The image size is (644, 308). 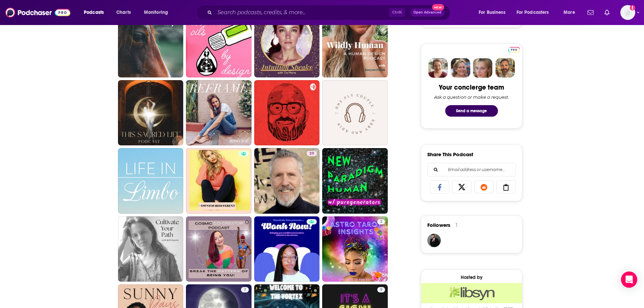 I want to click on span: Monitoring, so click(x=156, y=13).